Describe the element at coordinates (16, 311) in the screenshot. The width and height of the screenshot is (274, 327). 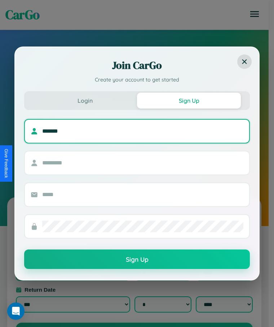
I see `div: Open Intercom Messenger` at that location.